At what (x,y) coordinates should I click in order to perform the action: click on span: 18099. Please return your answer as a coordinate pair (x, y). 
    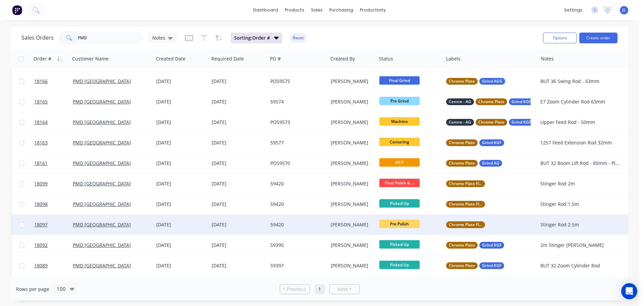
    Looking at the image, I should click on (41, 183).